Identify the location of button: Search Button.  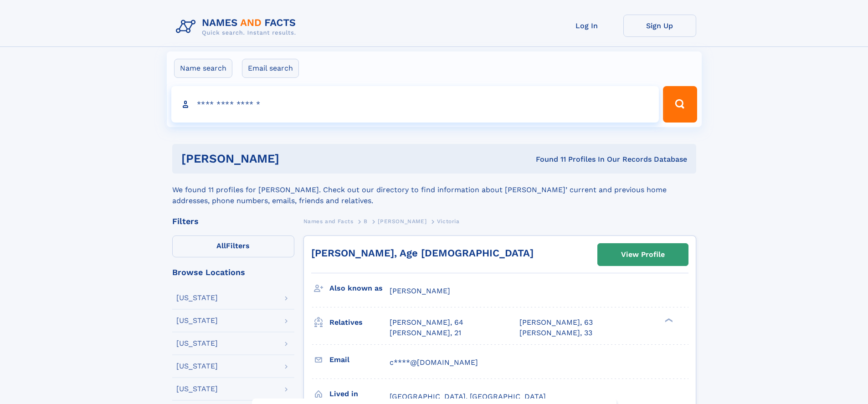
(680, 104).